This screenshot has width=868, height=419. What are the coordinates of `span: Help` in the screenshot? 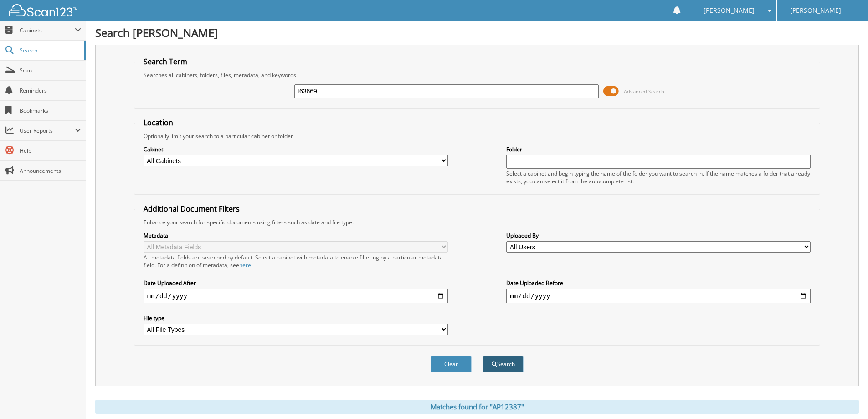 It's located at (50, 151).